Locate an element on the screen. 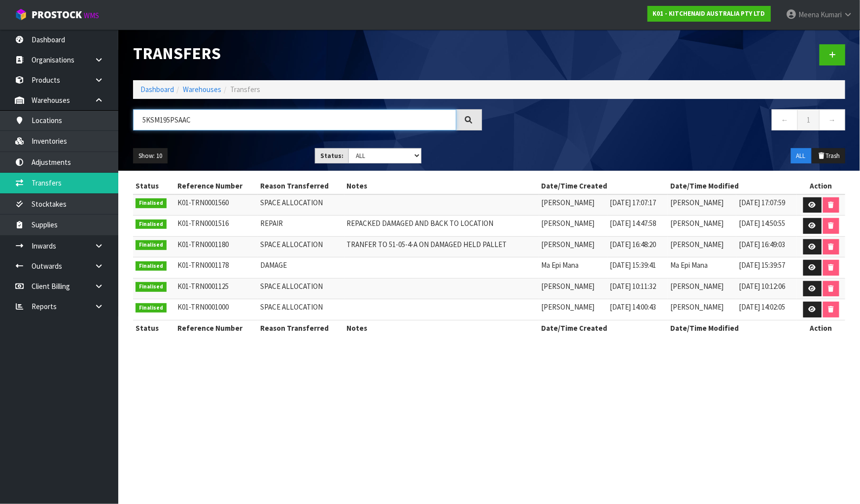 The image size is (860, 504). span: Transfers is located at coordinates (245, 89).